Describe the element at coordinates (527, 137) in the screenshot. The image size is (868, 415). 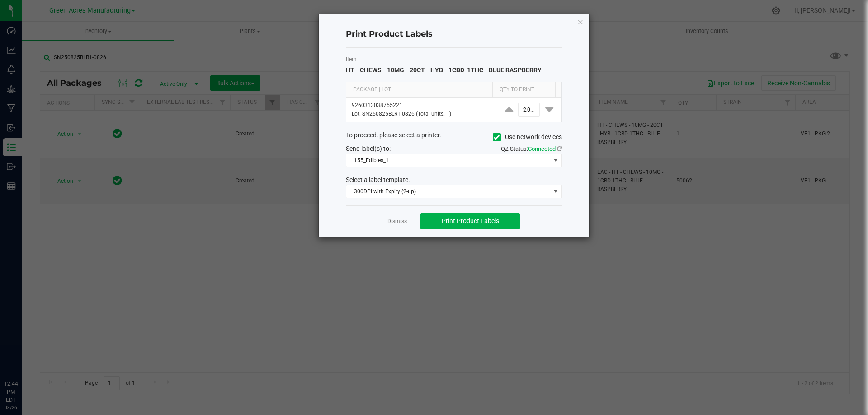
I see `label: Use network devices` at that location.